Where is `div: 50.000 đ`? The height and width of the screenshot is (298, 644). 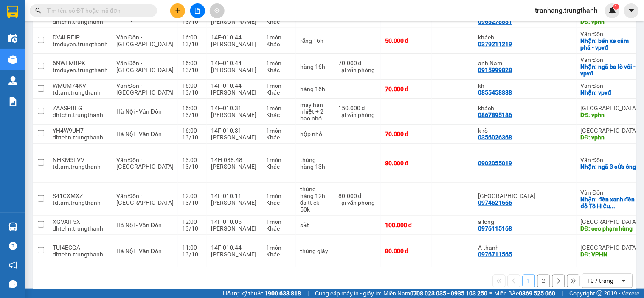 div: 50.000 đ is located at coordinates (406, 41).